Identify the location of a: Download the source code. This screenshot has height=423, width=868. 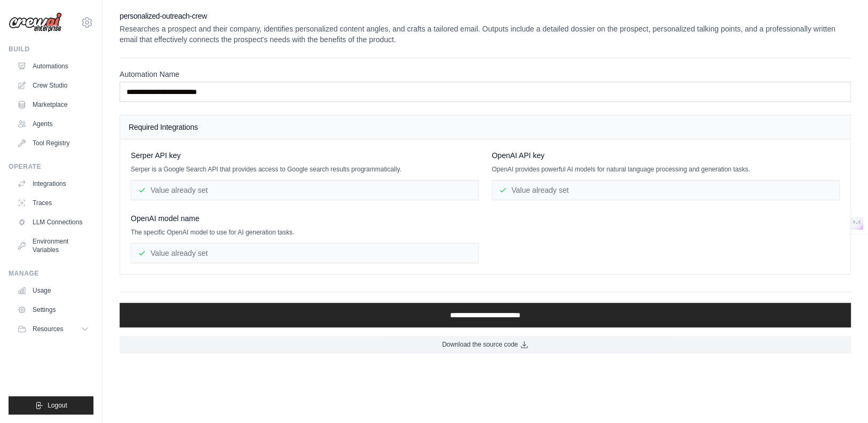
(486, 345).